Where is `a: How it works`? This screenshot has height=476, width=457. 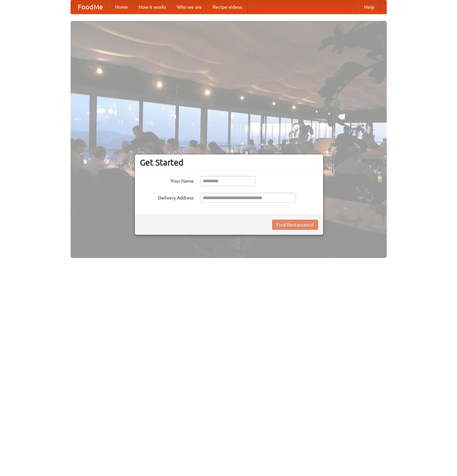
a: How it works is located at coordinates (153, 7).